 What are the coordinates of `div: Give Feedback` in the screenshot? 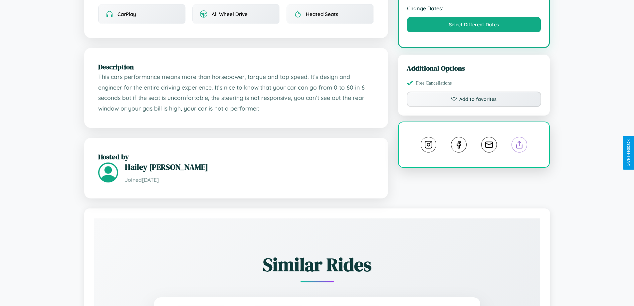 It's located at (629, 153).